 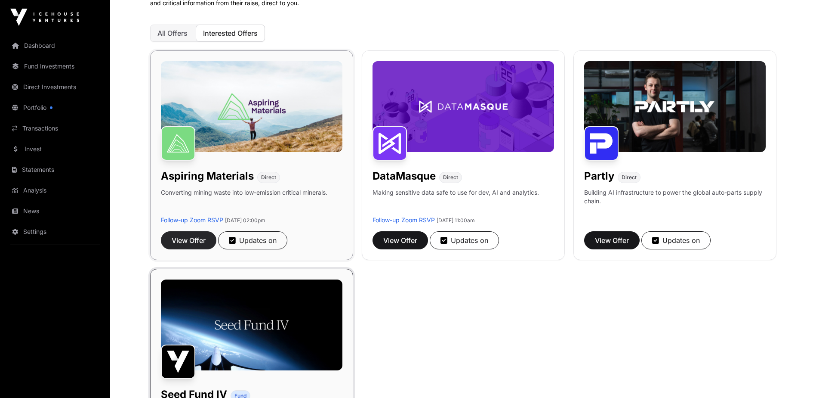 I want to click on img: Icehouse Ventures Logo, so click(x=45, y=17).